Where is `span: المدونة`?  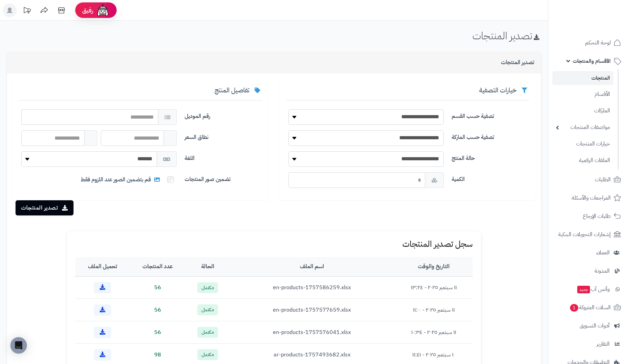 span: المدونة is located at coordinates (602, 271).